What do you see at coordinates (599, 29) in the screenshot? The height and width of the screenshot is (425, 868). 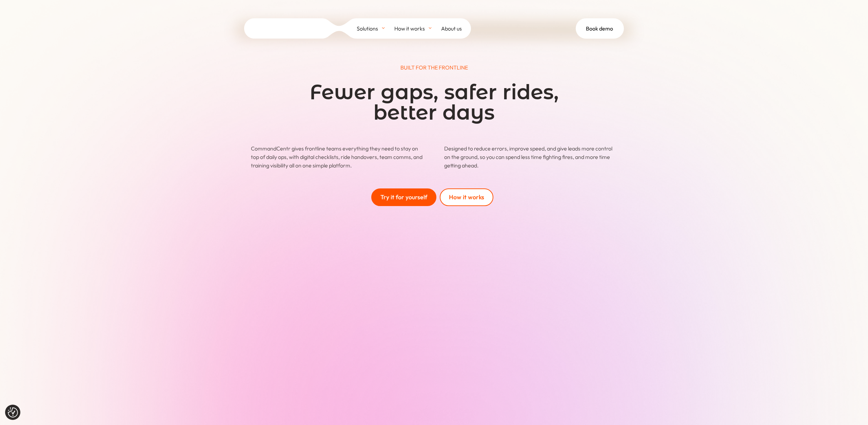 I see `span: Book demo` at bounding box center [599, 29].